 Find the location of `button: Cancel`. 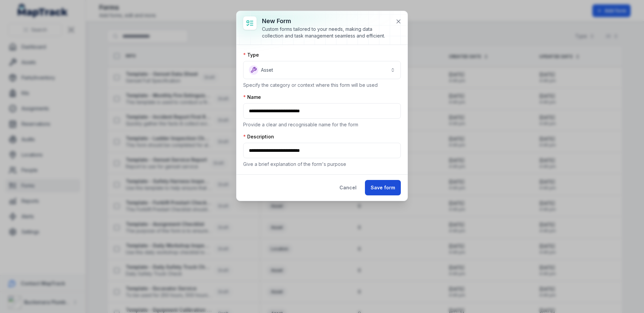

button: Cancel is located at coordinates (348, 188).